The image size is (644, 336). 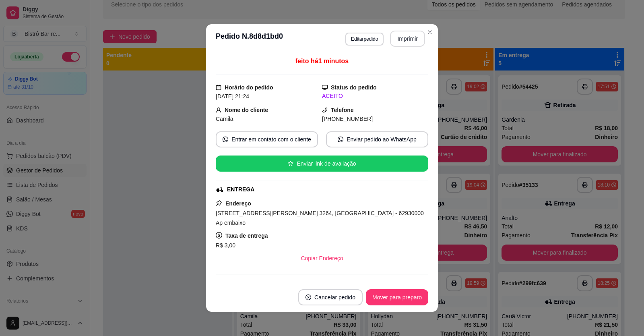 I want to click on span: calendar, so click(x=218, y=88).